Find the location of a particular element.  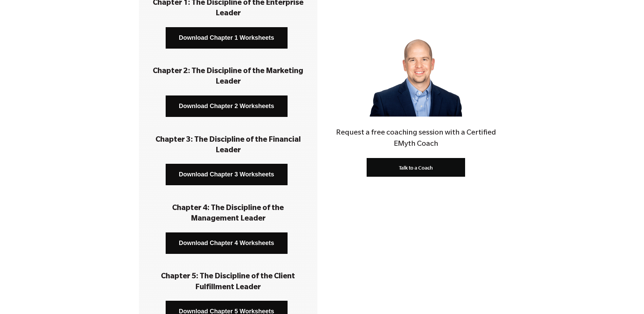

a: Download Chapter 3 Worksheets is located at coordinates (227, 174).